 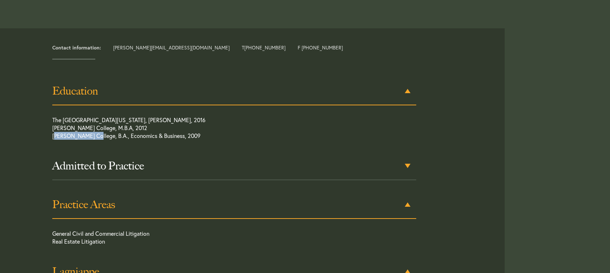 I want to click on strong: Contact information:, so click(x=77, y=47).